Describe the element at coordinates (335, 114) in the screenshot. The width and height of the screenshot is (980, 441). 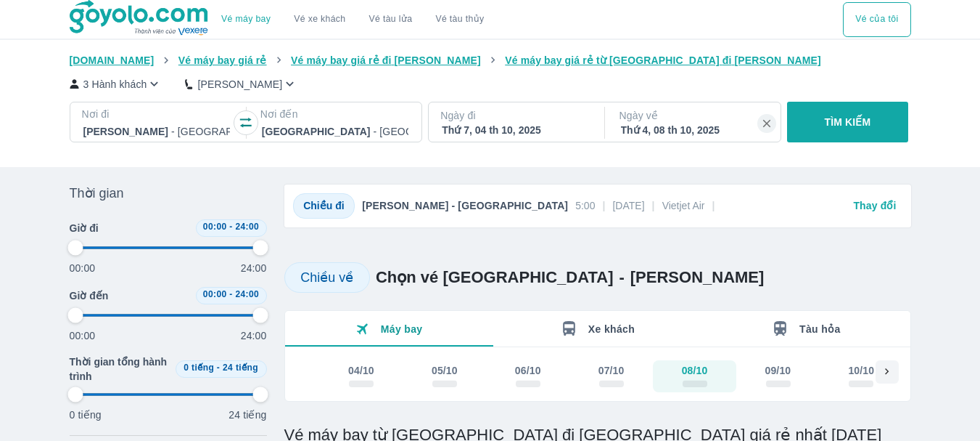
I see `p: Nơi đến` at that location.